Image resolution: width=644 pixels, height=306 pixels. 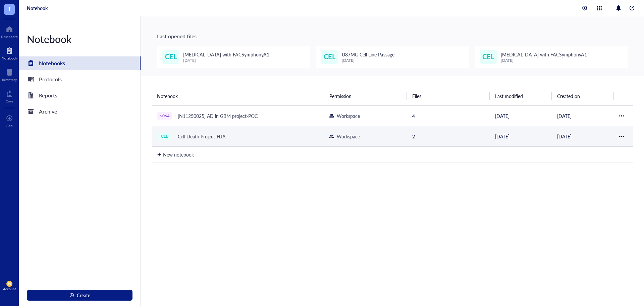 What do you see at coordinates (368, 55) in the screenshot?
I see `span: U87MG Cell Line Passage` at bounding box center [368, 55].